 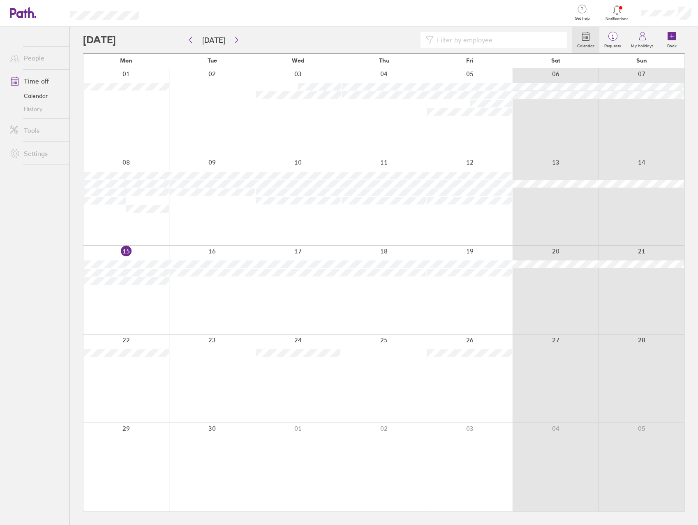 What do you see at coordinates (642, 45) in the screenshot?
I see `label: My holidays` at bounding box center [642, 45].